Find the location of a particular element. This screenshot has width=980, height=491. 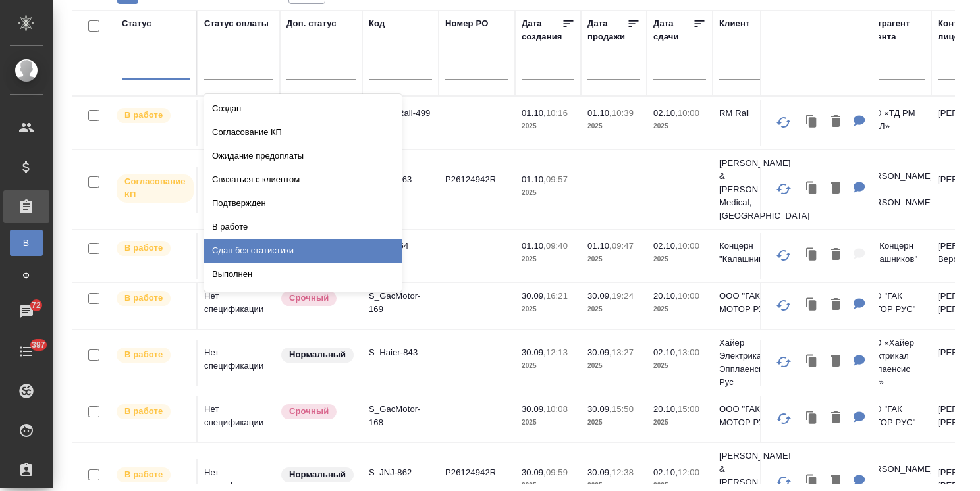

a: 397 is located at coordinates (26, 352).